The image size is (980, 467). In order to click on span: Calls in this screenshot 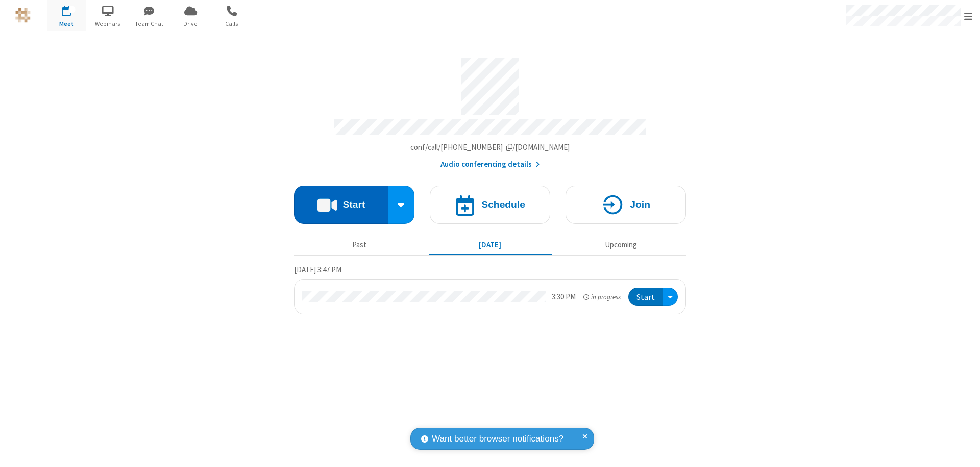, I will do `click(232, 24)`.